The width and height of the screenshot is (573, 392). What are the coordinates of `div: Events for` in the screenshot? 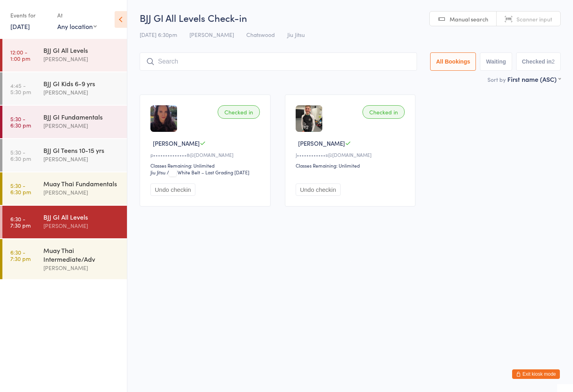 It's located at (30, 15).